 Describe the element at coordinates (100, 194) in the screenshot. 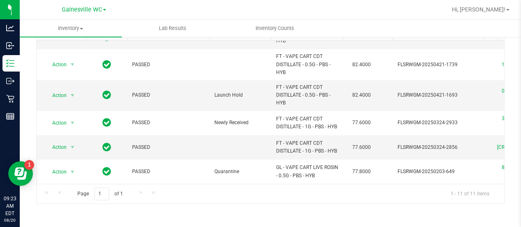

I see `span: Page of 1` at that location.